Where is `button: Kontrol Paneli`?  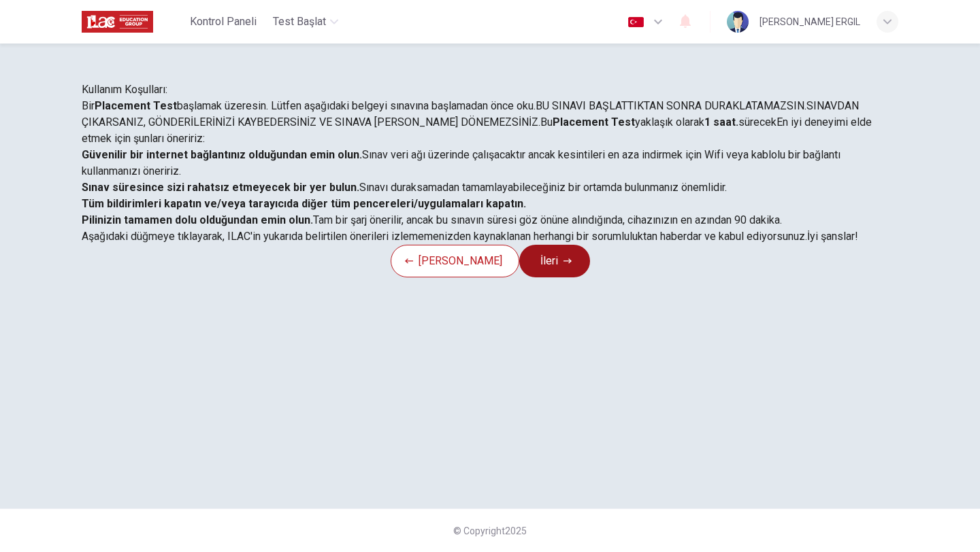 button: Kontrol Paneli is located at coordinates (223, 22).